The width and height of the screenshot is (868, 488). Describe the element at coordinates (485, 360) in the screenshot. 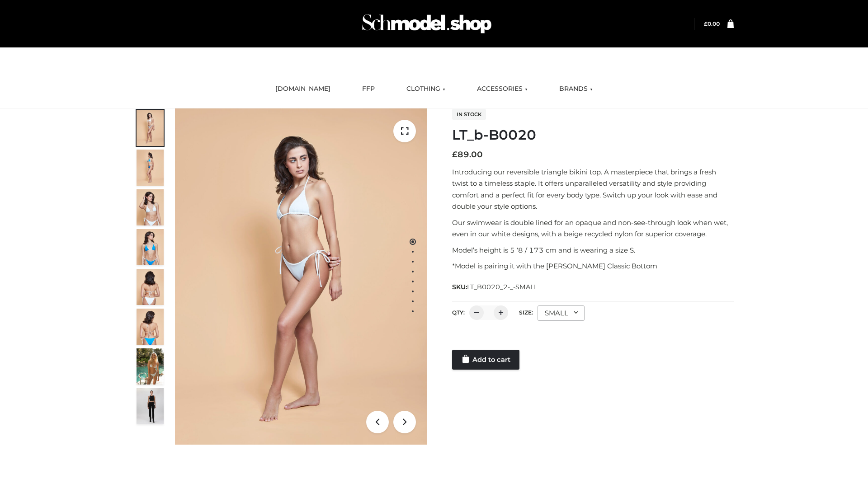

I see `a: Add to cart` at that location.